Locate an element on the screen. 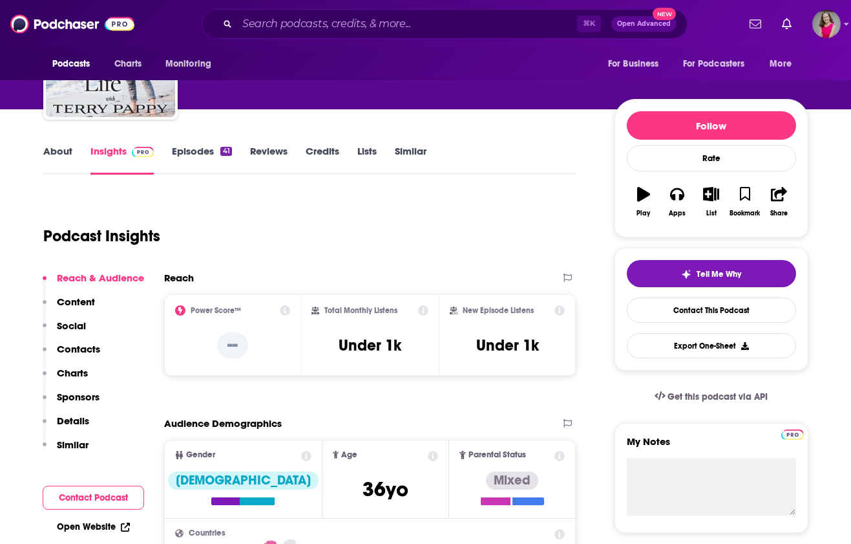 Image resolution: width=851 pixels, height=544 pixels. div: Search podcasts, credits, & more... is located at coordinates (445, 24).